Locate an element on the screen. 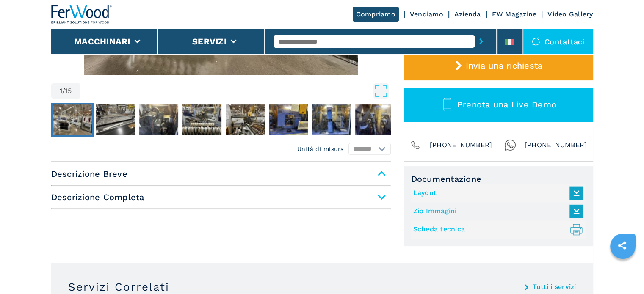 The width and height of the screenshot is (644, 294). a: Scheda tecnica is located at coordinates (496, 229).